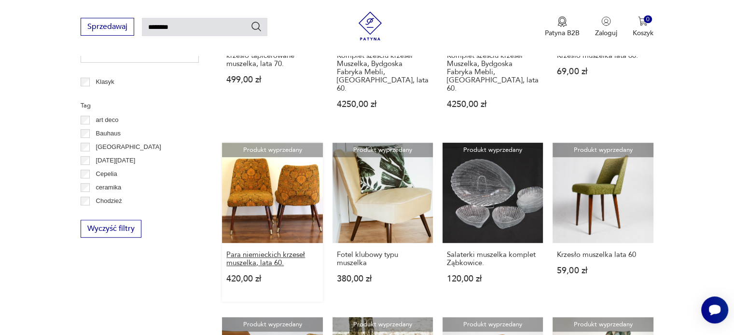 The width and height of the screenshot is (734, 335). Describe the element at coordinates (606, 21) in the screenshot. I see `img: Ikonka użytkownika` at that location.